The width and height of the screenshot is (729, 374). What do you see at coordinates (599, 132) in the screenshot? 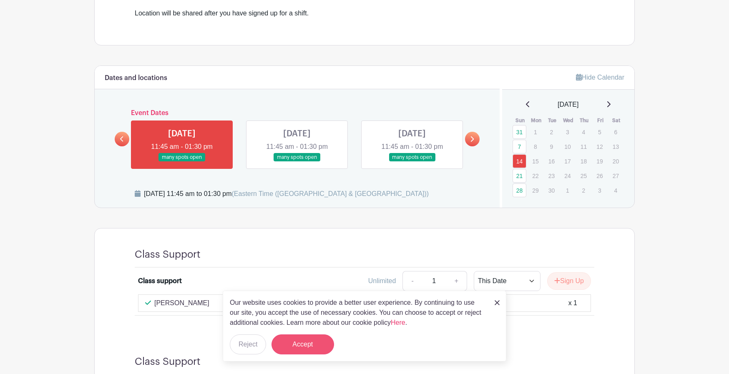
I see `p: 5` at bounding box center [599, 132].